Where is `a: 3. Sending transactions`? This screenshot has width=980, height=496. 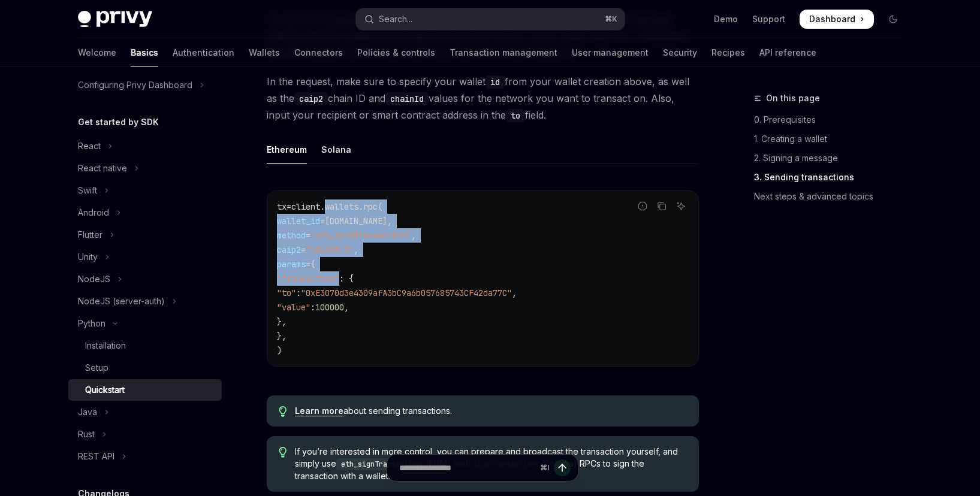 a: 3. Sending transactions is located at coordinates (832, 177).